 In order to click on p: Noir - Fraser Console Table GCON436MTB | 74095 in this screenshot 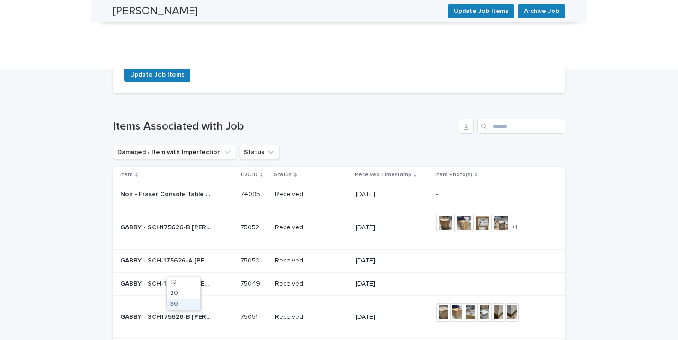, I will do `click(167, 193)`.